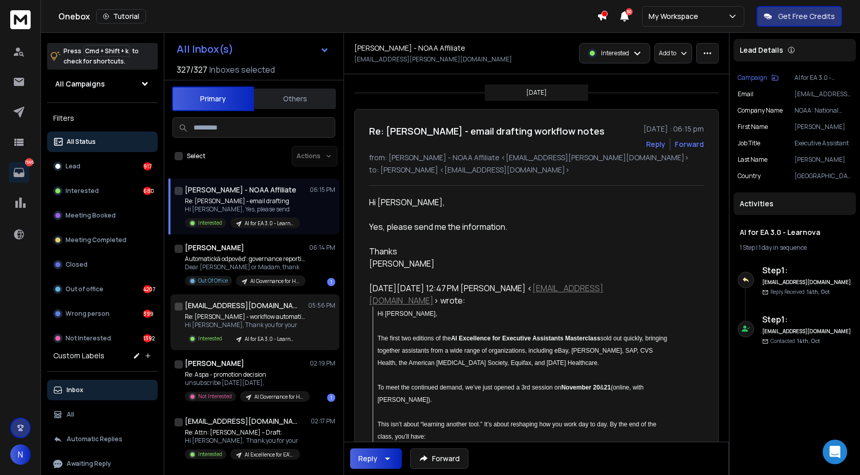 This screenshot has height=475, width=860. I want to click on p: 06:14 PM, so click(322, 248).